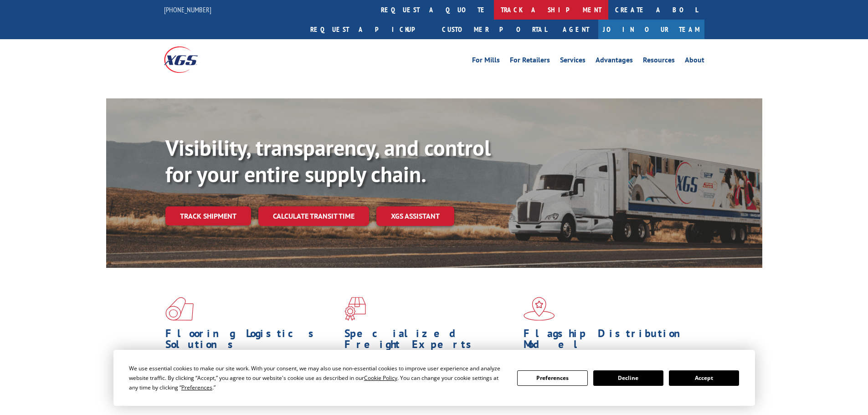 The height and width of the screenshot is (415, 868). What do you see at coordinates (552, 378) in the screenshot?
I see `button: Preferences` at bounding box center [552, 378].